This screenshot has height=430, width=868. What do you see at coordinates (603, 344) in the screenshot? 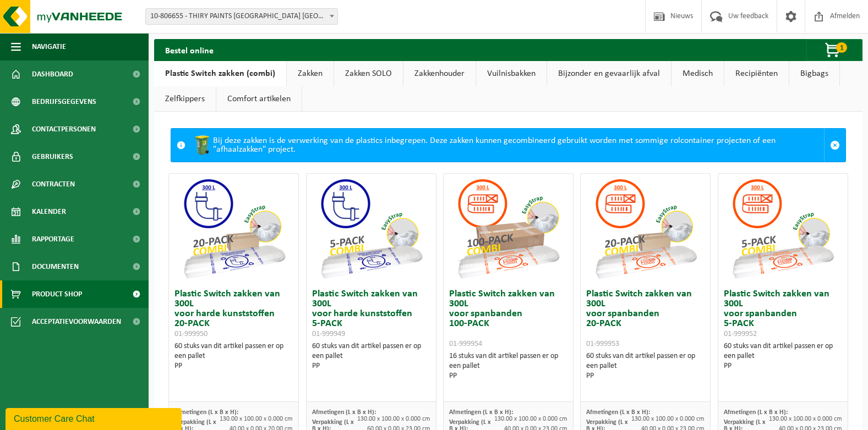
I see `span: 01-999953` at bounding box center [603, 344].